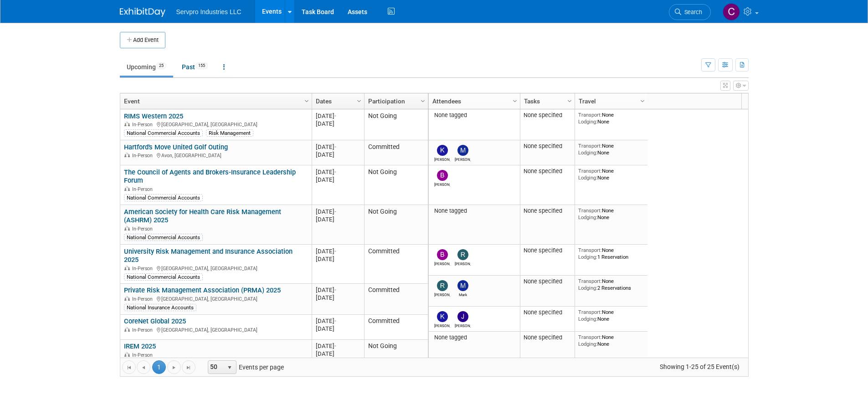 This screenshot has width=868, height=415. I want to click on img: Mark Bristol, so click(463, 286).